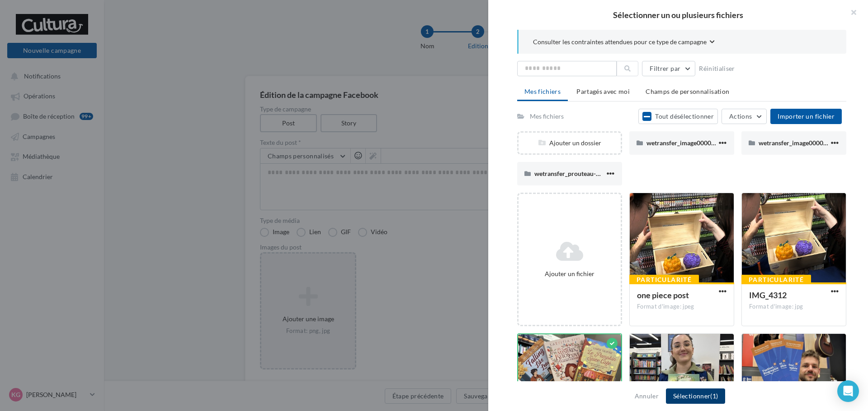  What do you see at coordinates (603, 91) in the screenshot?
I see `span: Partagés avec moi` at bounding box center [603, 91].